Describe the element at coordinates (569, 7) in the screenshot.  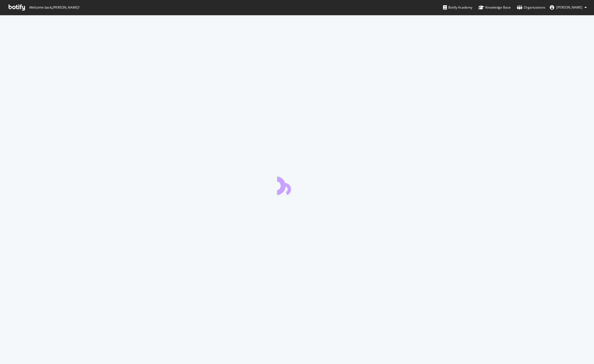
I see `span: Manish Patel` at that location.